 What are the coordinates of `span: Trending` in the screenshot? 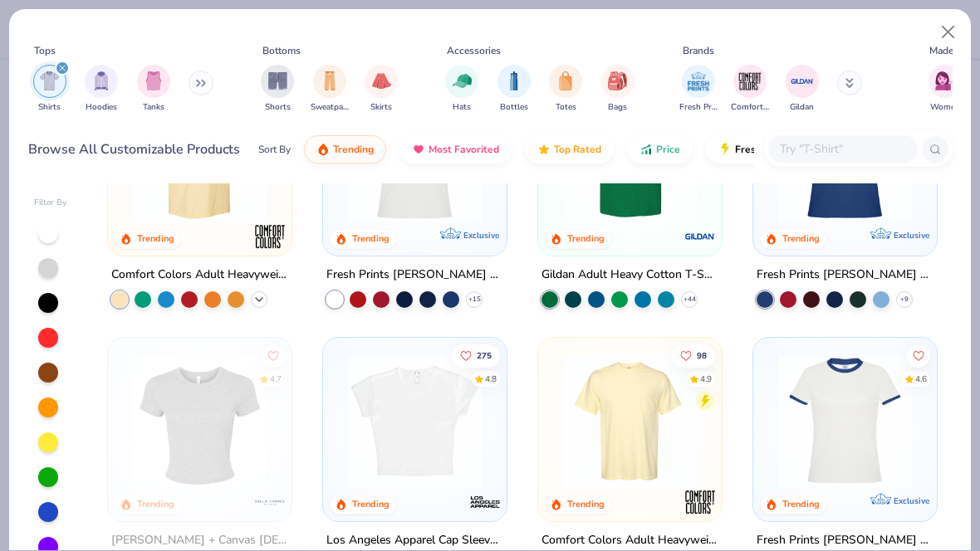 It's located at (353, 150).